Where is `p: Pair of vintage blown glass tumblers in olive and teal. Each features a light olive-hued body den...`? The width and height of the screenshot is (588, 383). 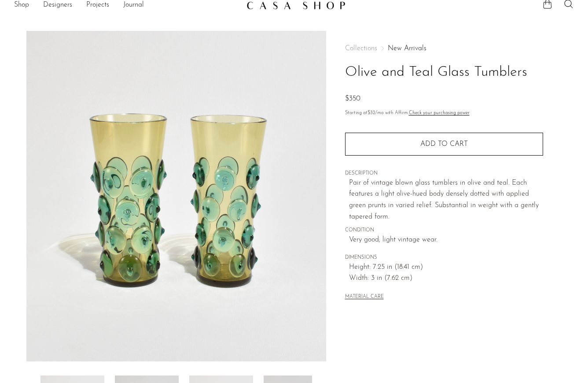 p: Pair of vintage blown glass tumblers in olive and teal. Each features a light olive-hued body den... is located at coordinates (446, 200).